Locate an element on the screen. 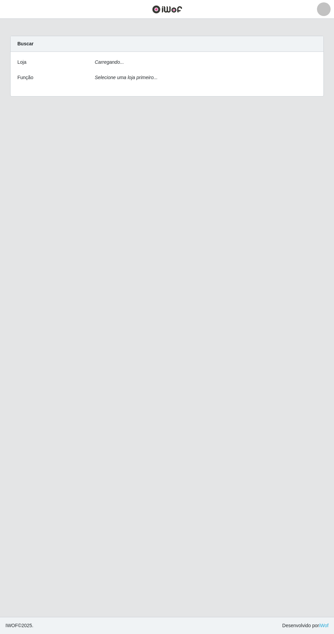 Image resolution: width=334 pixels, height=634 pixels. span: Desenvolvido por is located at coordinates (306, 625).